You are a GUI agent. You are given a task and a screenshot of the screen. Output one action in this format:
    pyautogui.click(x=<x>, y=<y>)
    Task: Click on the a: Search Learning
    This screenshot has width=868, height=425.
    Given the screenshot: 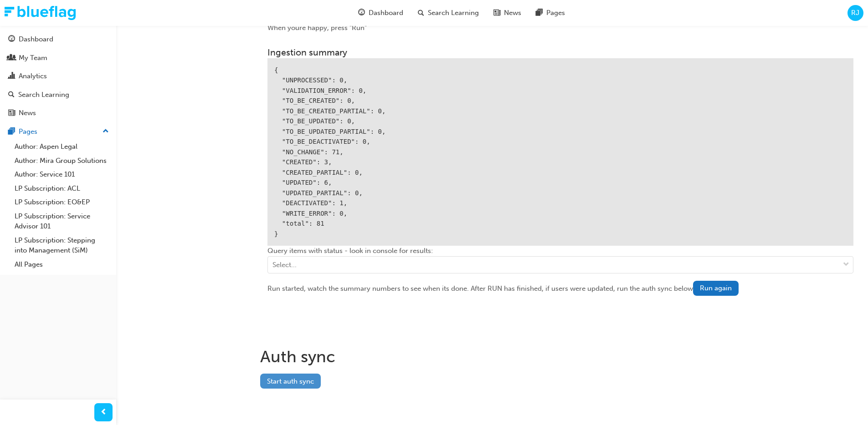 What is the action you would take?
    pyautogui.click(x=58, y=95)
    